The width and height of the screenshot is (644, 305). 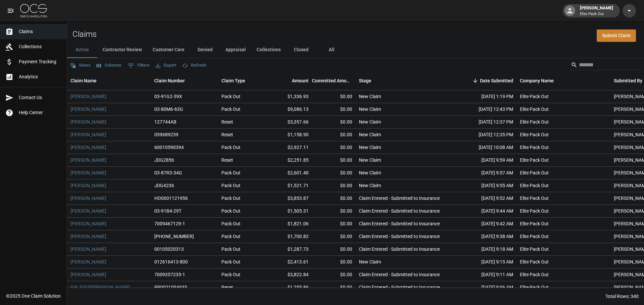 I want to click on div: $3,853.87, so click(x=290, y=198).